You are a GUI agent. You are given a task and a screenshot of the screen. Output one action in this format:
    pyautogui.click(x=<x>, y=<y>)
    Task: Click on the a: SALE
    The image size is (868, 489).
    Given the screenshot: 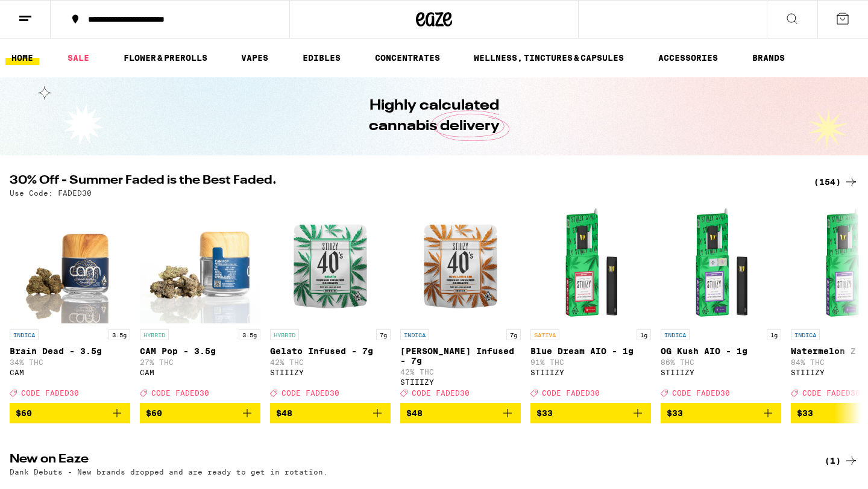 What is the action you would take?
    pyautogui.click(x=78, y=58)
    